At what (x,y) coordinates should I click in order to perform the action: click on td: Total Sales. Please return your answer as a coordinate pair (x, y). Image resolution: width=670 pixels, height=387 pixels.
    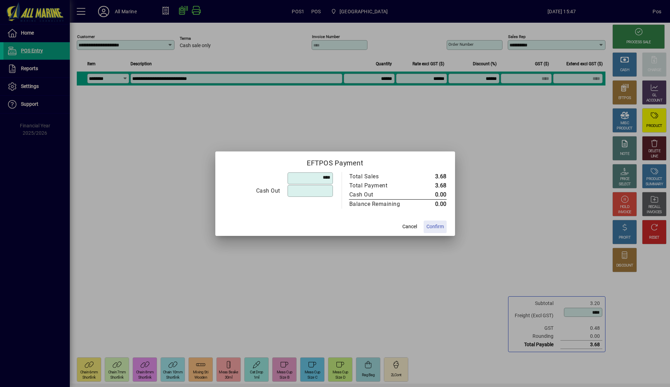
    Looking at the image, I should click on (382, 177).